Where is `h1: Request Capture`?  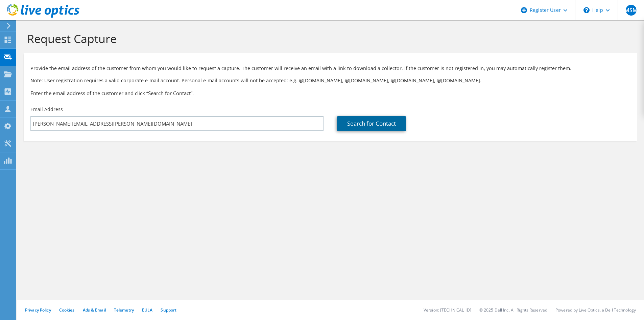 h1: Request Capture is located at coordinates (329, 39).